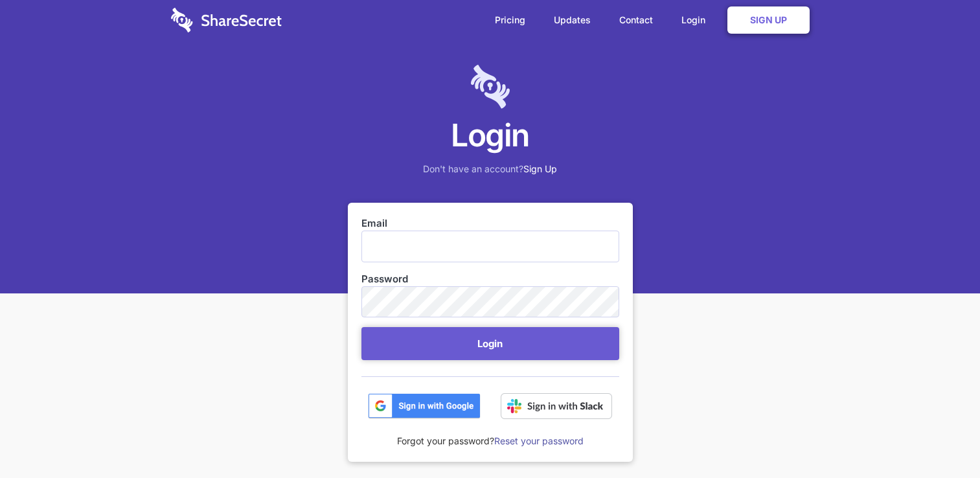 This screenshot has width=980, height=478. Describe the element at coordinates (490, 343) in the screenshot. I see `button: Login` at that location.